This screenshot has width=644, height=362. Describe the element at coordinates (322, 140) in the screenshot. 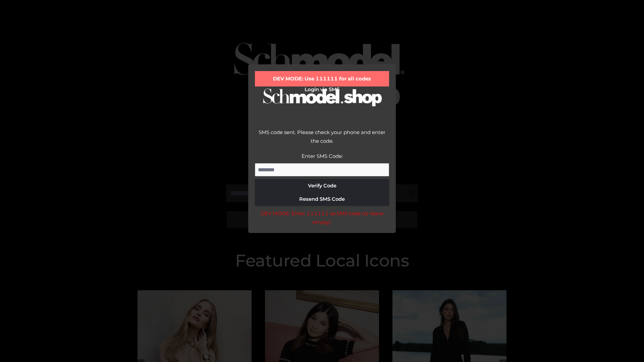

I see `div: SMS code sent. Please check your phone and enter the code.` at that location.